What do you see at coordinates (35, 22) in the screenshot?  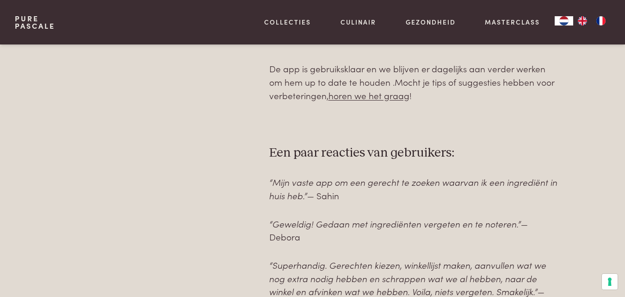 I see `a: PurePascale` at bounding box center [35, 22].